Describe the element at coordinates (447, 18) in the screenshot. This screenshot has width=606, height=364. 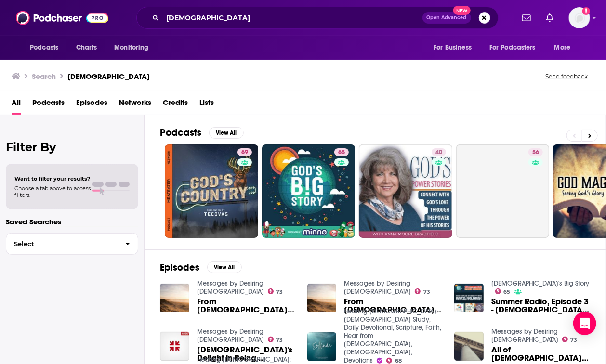
I see `button: Open AdvancedNew` at that location.